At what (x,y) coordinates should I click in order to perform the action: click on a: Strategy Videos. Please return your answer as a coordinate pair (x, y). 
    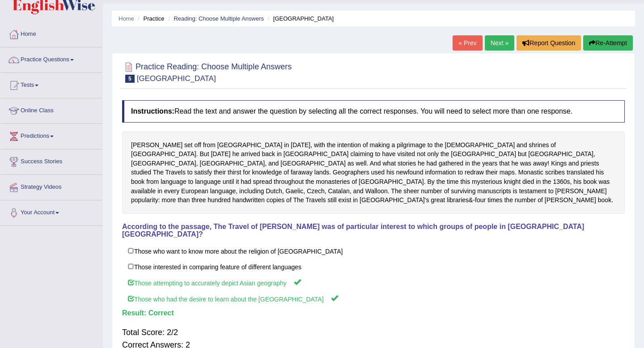
    Looking at the image, I should click on (52, 186).